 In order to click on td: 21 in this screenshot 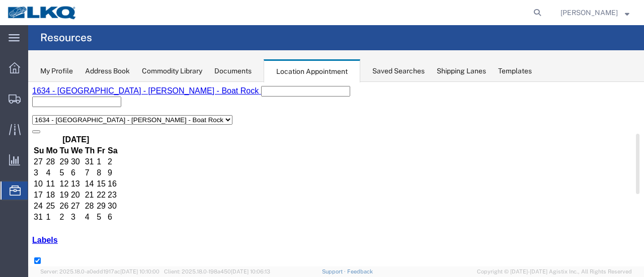, I will do `click(62, 113)`.